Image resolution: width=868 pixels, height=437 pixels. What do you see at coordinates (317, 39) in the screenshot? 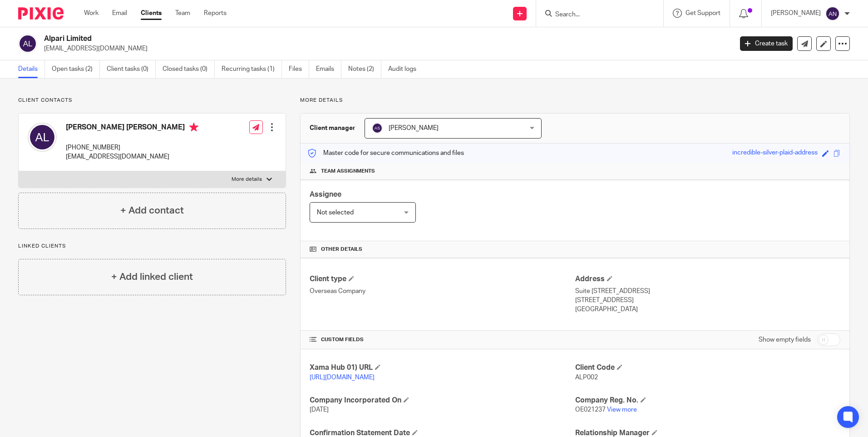
I see `h2: Alpari Limited` at bounding box center [317, 39].